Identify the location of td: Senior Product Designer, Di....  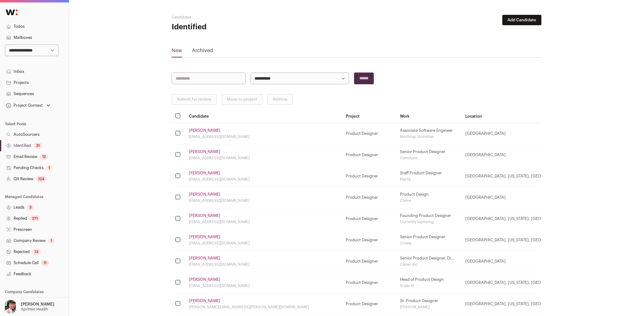
(429, 261).